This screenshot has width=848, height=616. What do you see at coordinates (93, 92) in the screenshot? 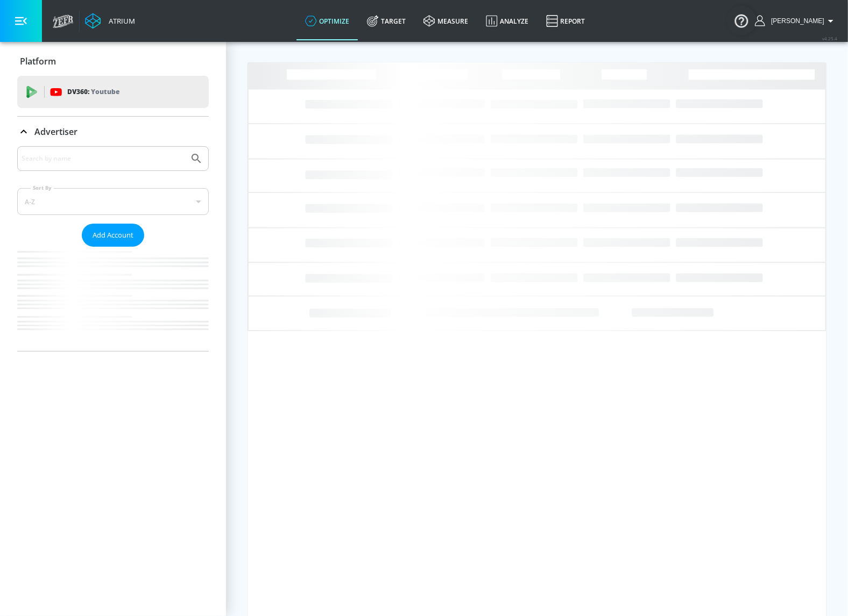
I see `p: DV360:` at bounding box center [93, 92].